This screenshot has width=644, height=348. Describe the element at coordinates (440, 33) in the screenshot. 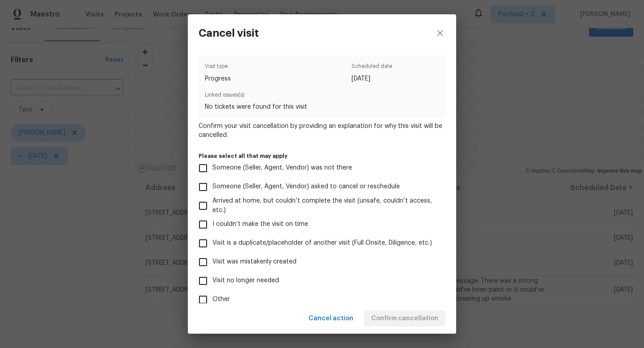

I see `button: close` at that location.